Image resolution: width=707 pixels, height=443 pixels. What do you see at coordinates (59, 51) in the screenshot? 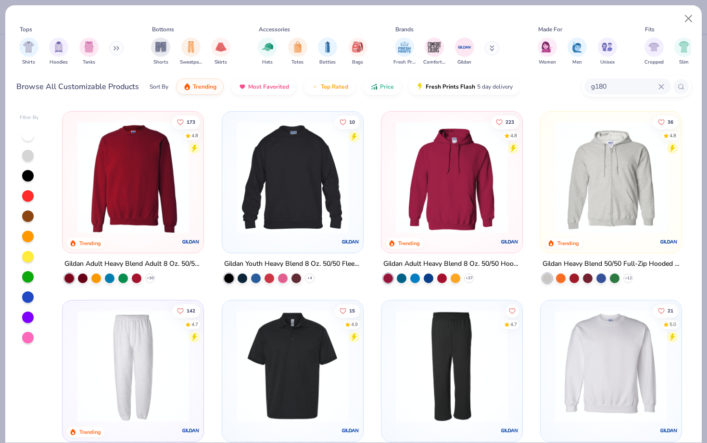
I see `div: filter for Hoodies` at bounding box center [59, 51].